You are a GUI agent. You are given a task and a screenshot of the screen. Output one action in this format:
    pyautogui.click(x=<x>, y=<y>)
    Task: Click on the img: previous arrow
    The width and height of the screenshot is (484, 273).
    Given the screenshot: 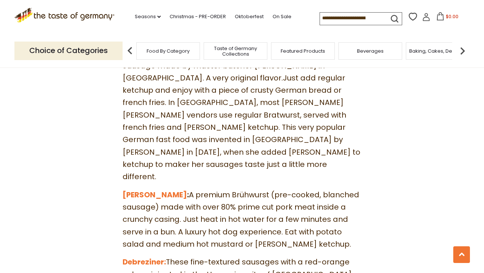 What is the action you would take?
    pyautogui.click(x=130, y=51)
    